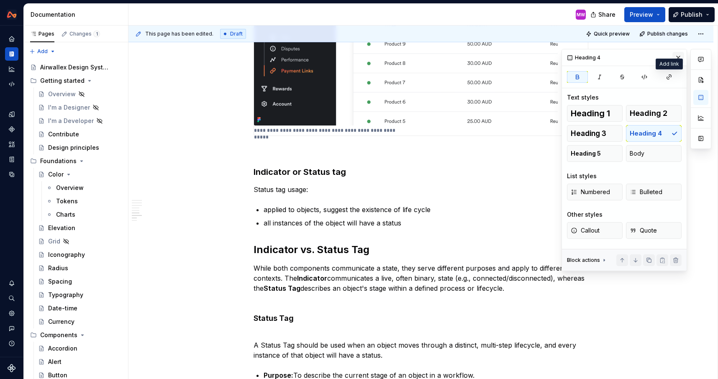 The height and width of the screenshot is (379, 718). I want to click on a: Charts, so click(84, 215).